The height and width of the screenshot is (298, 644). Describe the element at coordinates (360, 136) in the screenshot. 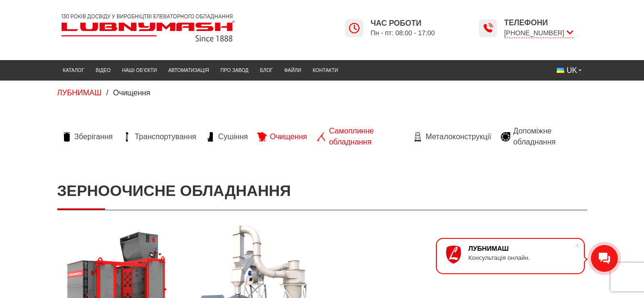

I see `a: Самоплинне обладнання` at that location.